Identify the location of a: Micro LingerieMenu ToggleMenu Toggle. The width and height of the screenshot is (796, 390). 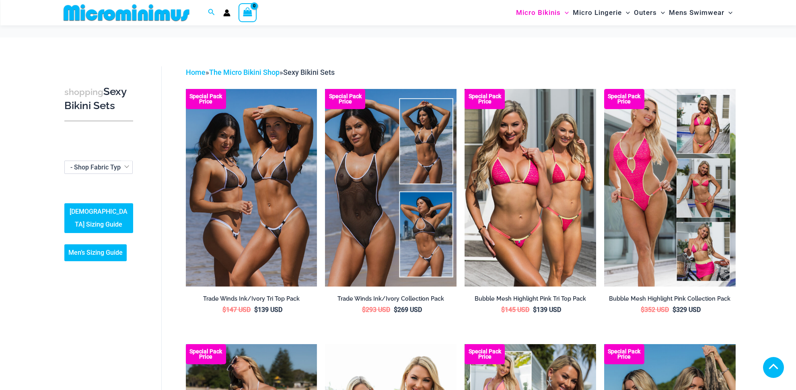
(601, 12).